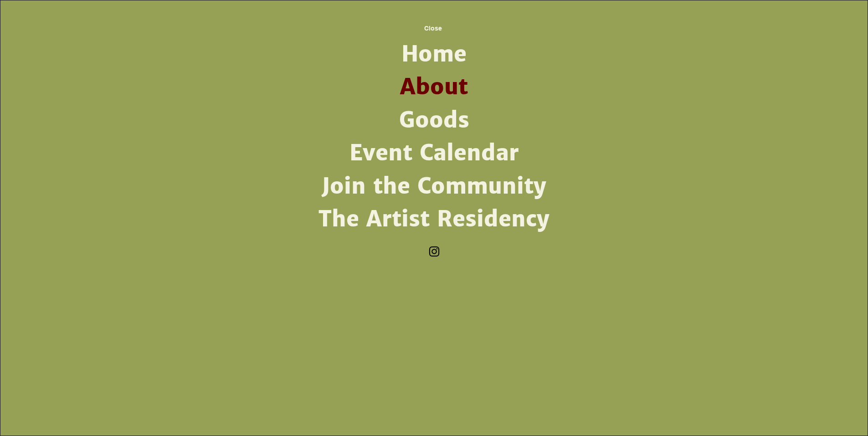 This screenshot has height=436, width=868. Describe the element at coordinates (434, 219) in the screenshot. I see `a: The Artist Residency` at that location.